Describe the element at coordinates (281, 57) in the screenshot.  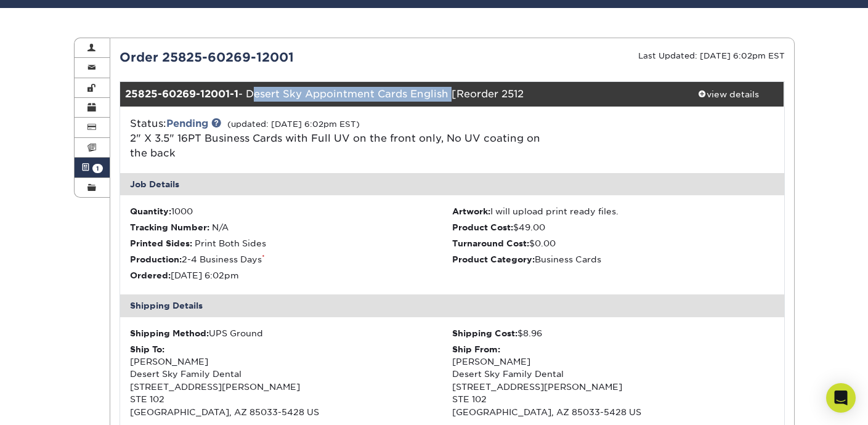
I see `div: Order 25825-60269-12001` at that location.